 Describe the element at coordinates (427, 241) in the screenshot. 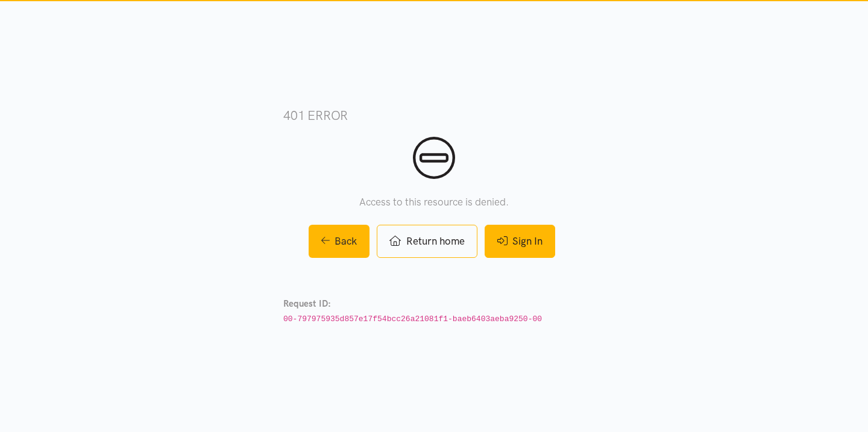

I see `a: Return home` at that location.